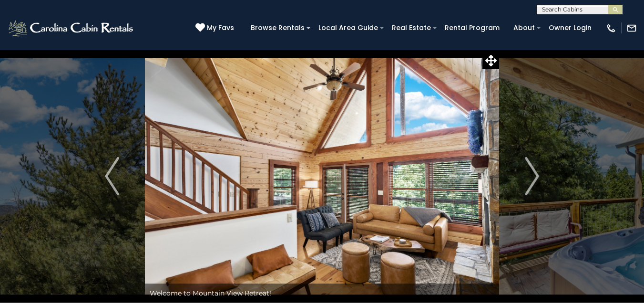 The height and width of the screenshot is (306, 644). I want to click on button: Next, so click(532, 176).